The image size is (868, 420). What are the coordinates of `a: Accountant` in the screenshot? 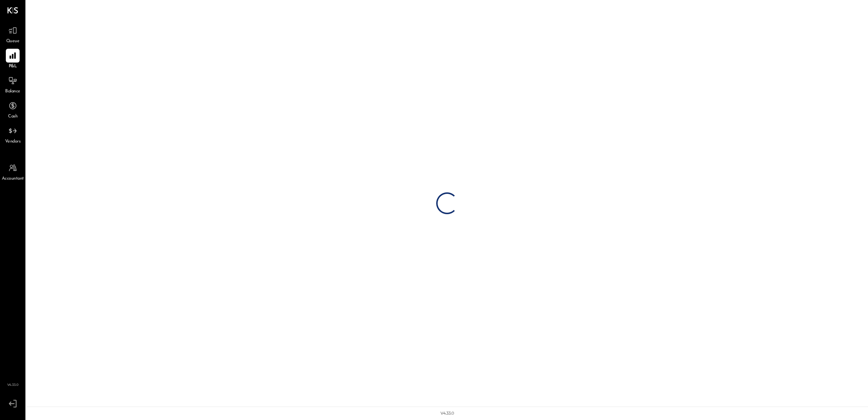 It's located at (13, 172).